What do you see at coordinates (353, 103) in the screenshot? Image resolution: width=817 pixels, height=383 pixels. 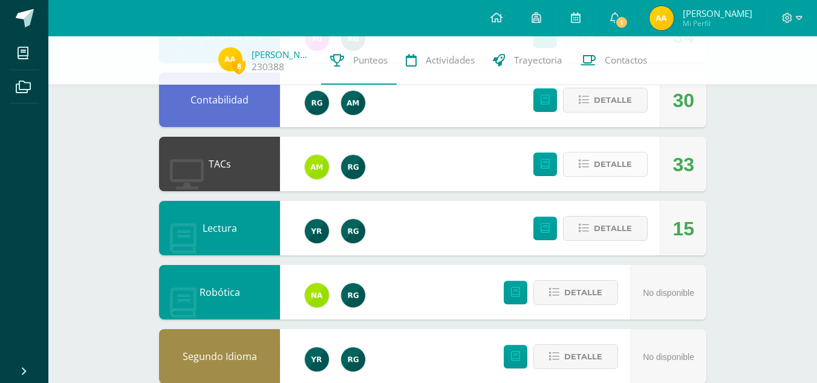 I see `img: 6e92675d869eb295716253c72d38e6e7.png` at bounding box center [353, 103].